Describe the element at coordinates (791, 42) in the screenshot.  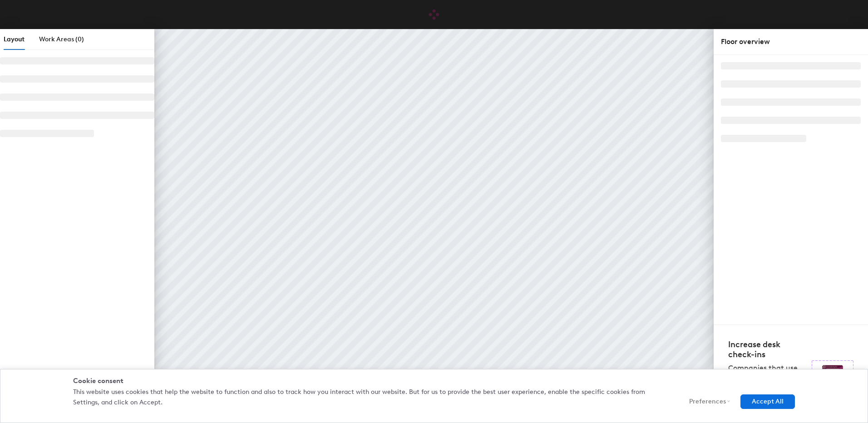
I see `div: Floor overview` at that location.